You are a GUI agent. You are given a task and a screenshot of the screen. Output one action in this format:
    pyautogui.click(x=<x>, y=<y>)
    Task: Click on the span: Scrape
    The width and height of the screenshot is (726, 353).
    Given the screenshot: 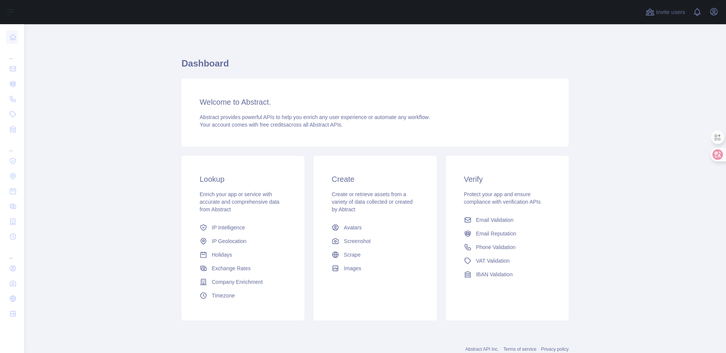 What is the action you would take?
    pyautogui.click(x=352, y=255)
    